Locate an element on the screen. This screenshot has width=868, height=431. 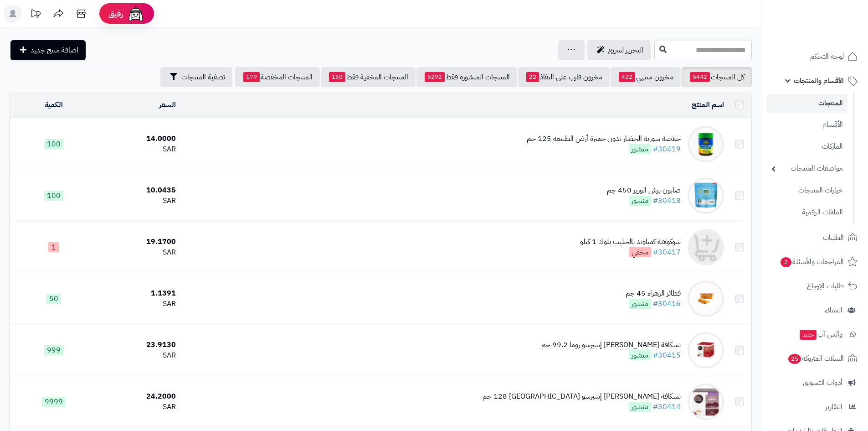
a: تحديثات المنصة is located at coordinates (35, 14).